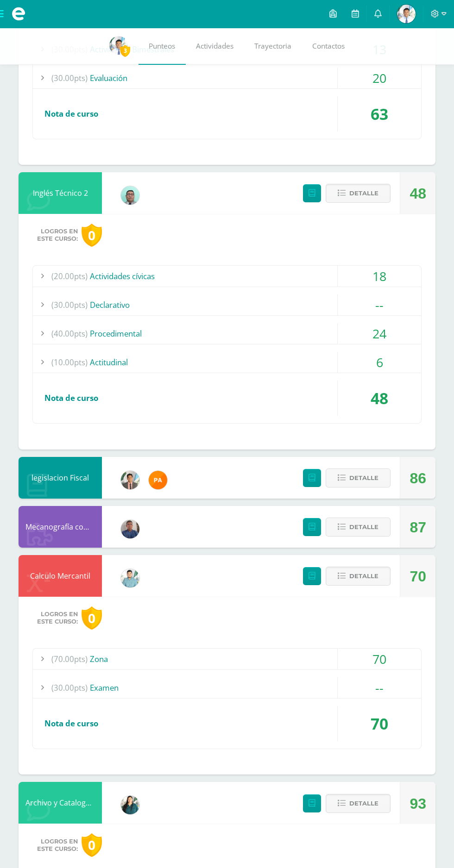 This screenshot has height=868, width=454. I want to click on img: f58bb6038ea3a85f08ed05377cd67300.png, so click(130, 805).